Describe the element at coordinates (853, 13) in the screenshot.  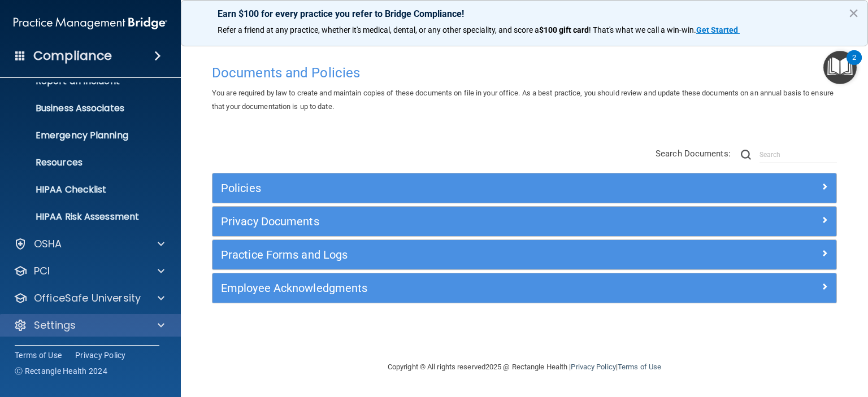
I see `button: Close` at that location.